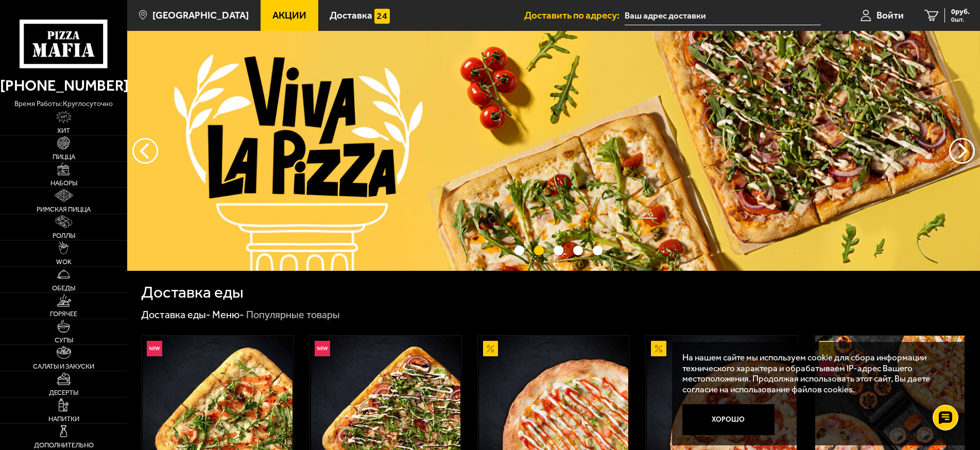 The image size is (980, 450). Describe the element at coordinates (64, 183) in the screenshot. I see `span: Наборы` at that location.